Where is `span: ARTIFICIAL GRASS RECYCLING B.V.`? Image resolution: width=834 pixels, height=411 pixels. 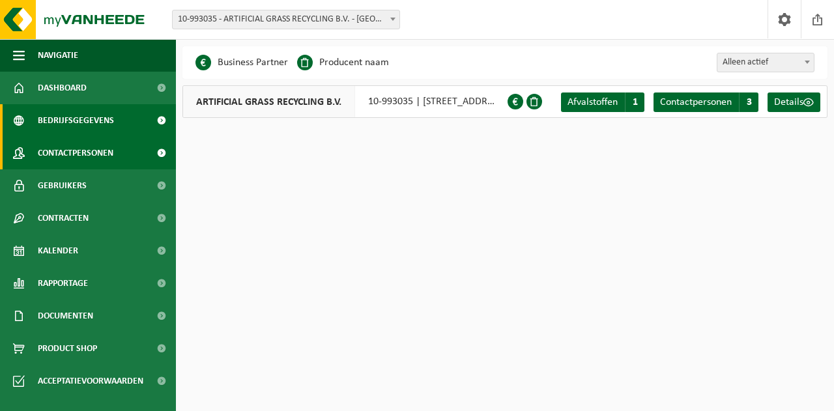
span: ARTIFICIAL GRASS RECYCLING B.V. is located at coordinates (269, 102).